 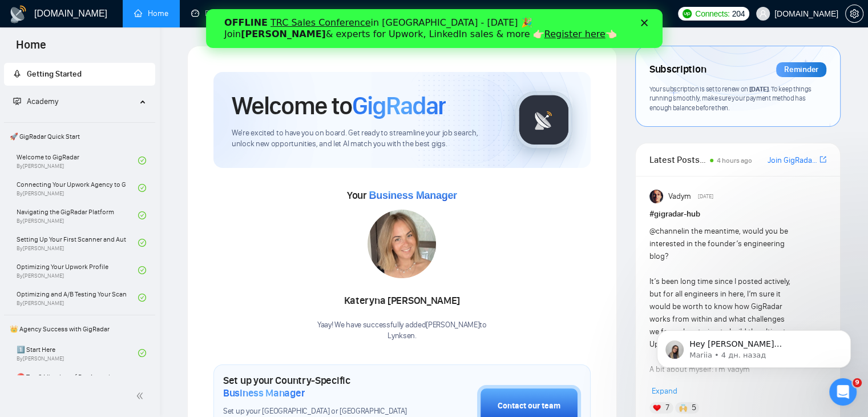 I want to click on span: Expand, so click(x=664, y=390).